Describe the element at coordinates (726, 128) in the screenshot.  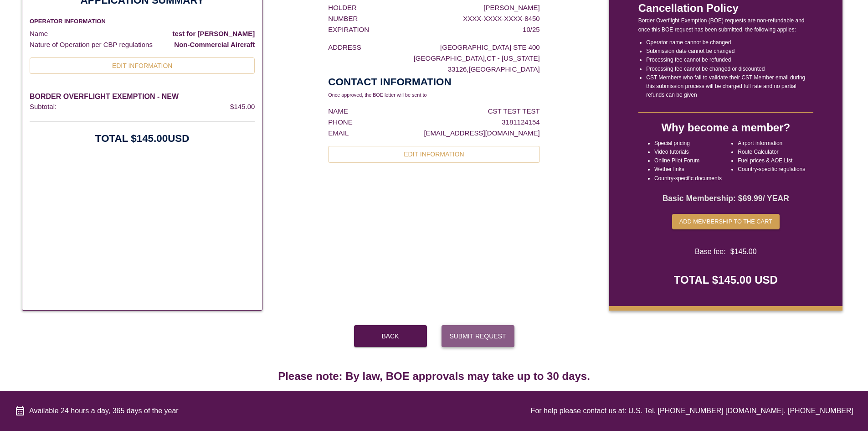
I see `h4: Why become a member?` at that location.